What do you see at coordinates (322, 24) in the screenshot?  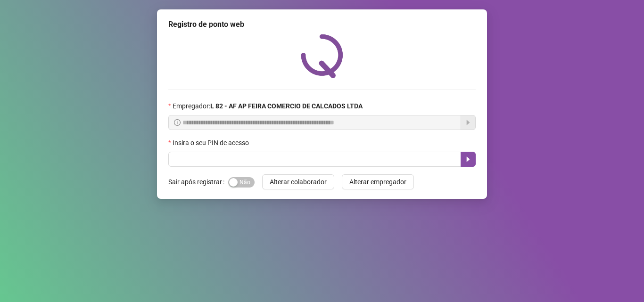 I see `div: Registro de ponto web` at bounding box center [322, 24].